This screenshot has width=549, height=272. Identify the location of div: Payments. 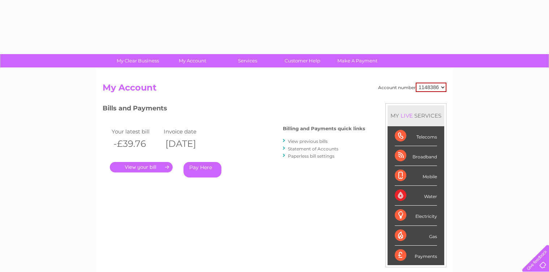
(416, 256).